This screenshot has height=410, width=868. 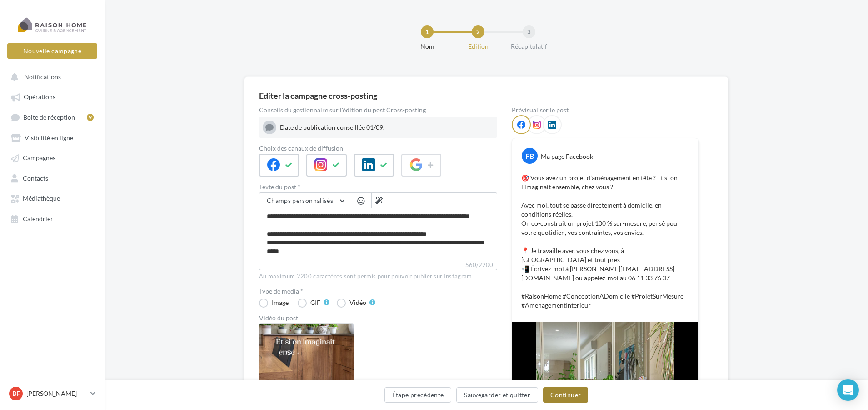 I want to click on div: Edition, so click(x=478, y=46).